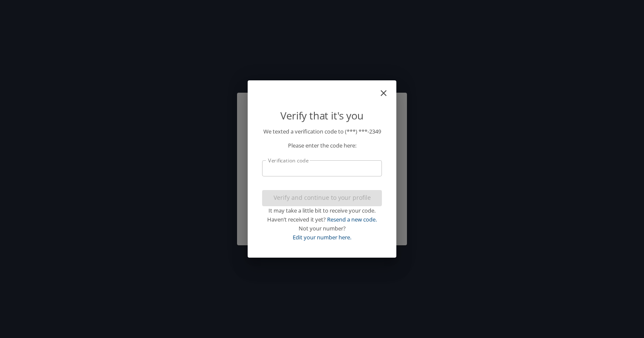  Describe the element at coordinates (322, 237) in the screenshot. I see `a: Edit your number here.` at that location.